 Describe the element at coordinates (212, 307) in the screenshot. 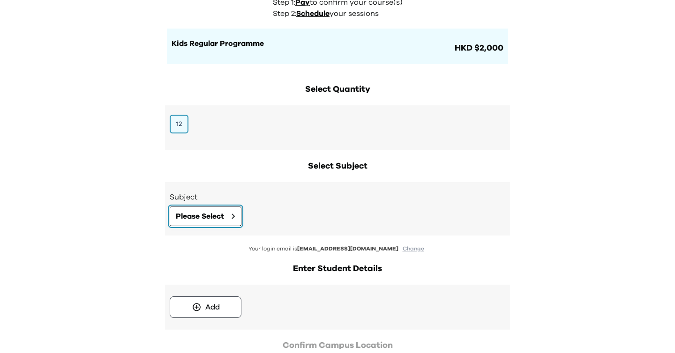

I see `div: Add` at that location.